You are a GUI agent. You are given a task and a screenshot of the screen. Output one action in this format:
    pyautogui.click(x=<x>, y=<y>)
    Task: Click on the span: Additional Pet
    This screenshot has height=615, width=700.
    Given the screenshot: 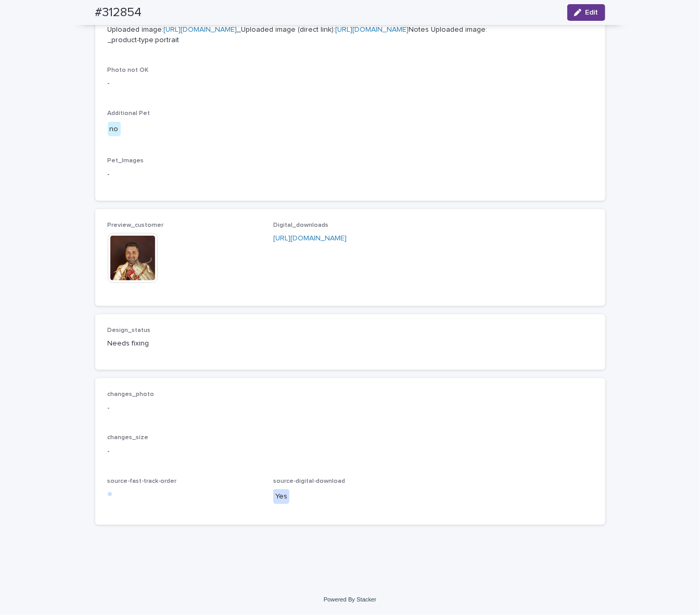 What is the action you would take?
    pyautogui.click(x=129, y=113)
    